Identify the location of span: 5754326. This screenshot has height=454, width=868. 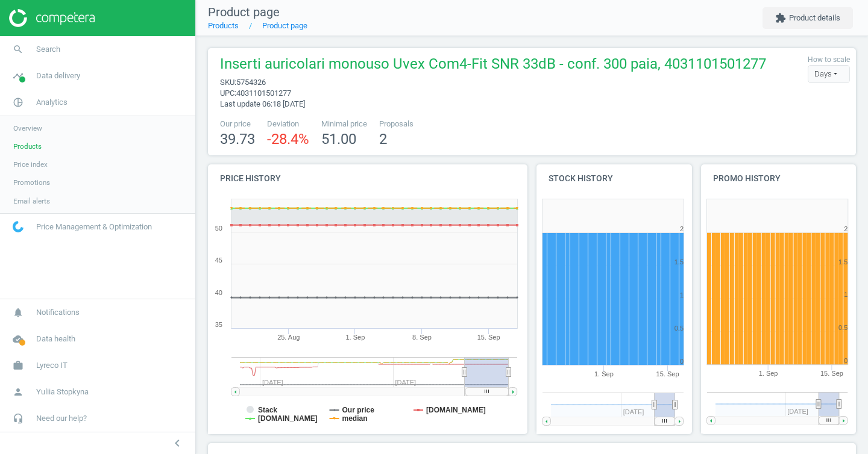
(251, 82).